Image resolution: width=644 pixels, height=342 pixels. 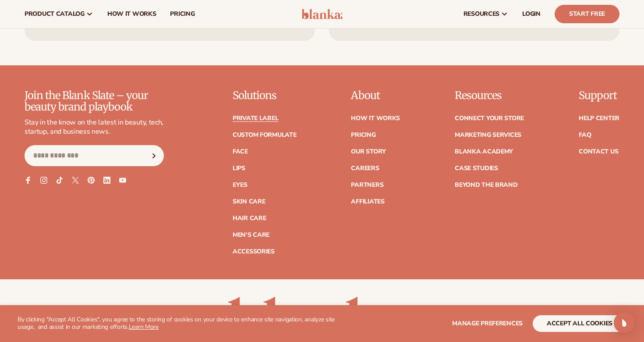 What do you see at coordinates (132, 14) in the screenshot?
I see `span: How It Works` at bounding box center [132, 14].